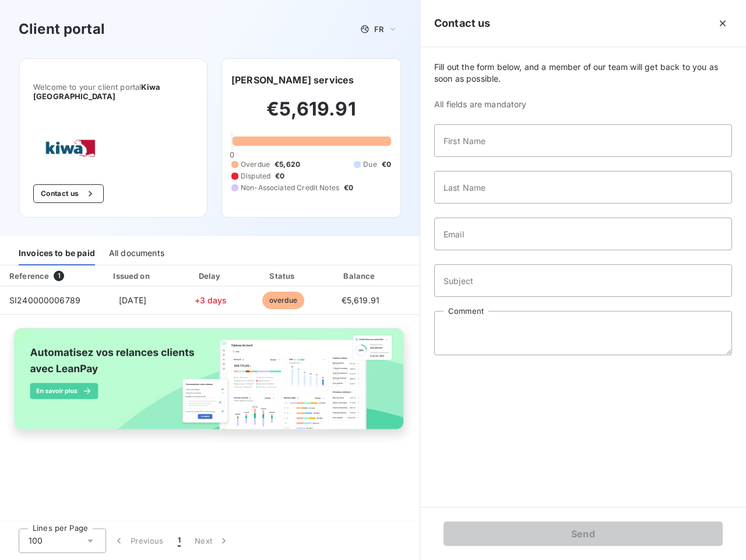 This screenshot has height=560, width=746. I want to click on div: Reference, so click(29, 275).